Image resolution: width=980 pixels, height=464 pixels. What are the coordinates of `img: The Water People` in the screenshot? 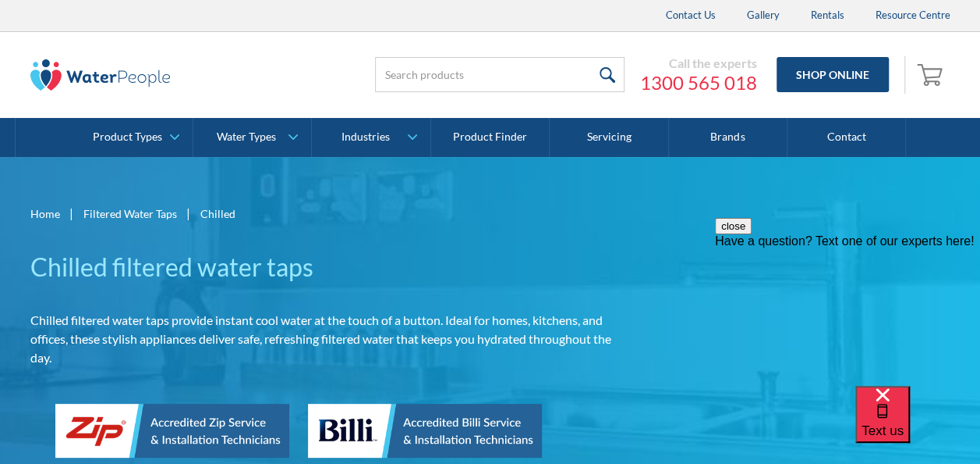 It's located at (100, 75).